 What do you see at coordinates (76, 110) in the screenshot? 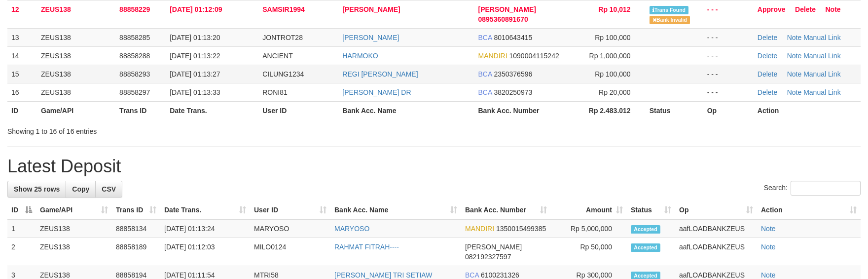
I see `th: Game/API` at bounding box center [76, 110].